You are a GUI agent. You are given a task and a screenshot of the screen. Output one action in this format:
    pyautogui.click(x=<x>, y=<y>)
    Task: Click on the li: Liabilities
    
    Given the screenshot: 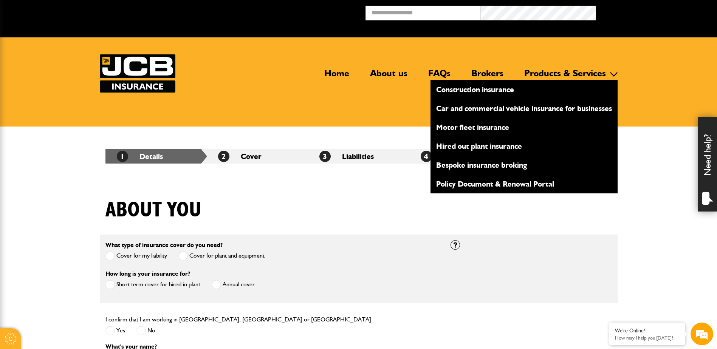 What is the action you would take?
    pyautogui.click(x=359, y=156)
    